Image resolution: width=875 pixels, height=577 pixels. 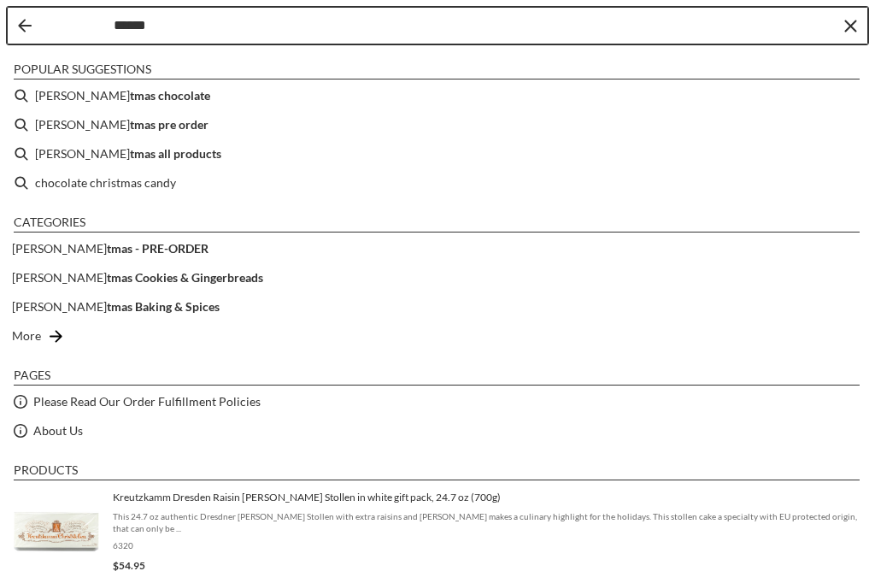 What do you see at coordinates (437, 223) in the screenshot?
I see `li: Categories` at bounding box center [437, 223].